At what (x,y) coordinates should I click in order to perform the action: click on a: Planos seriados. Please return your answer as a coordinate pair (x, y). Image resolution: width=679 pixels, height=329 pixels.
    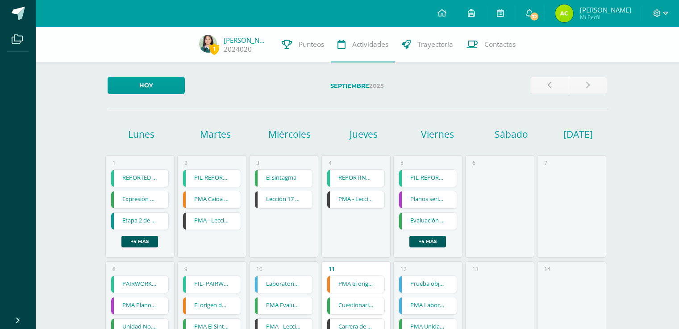
    Looking at the image, I should click on (428, 200).